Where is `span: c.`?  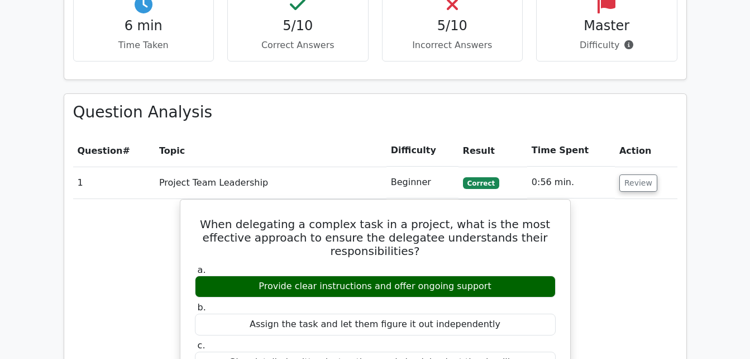 span: c. is located at coordinates (202, 345).